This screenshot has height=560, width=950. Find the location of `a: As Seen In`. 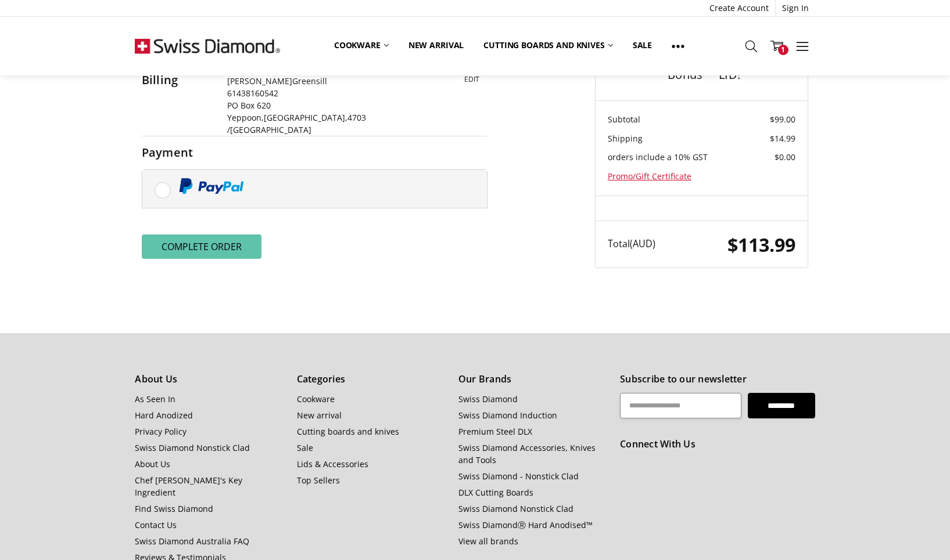

a: As Seen In is located at coordinates (155, 399).